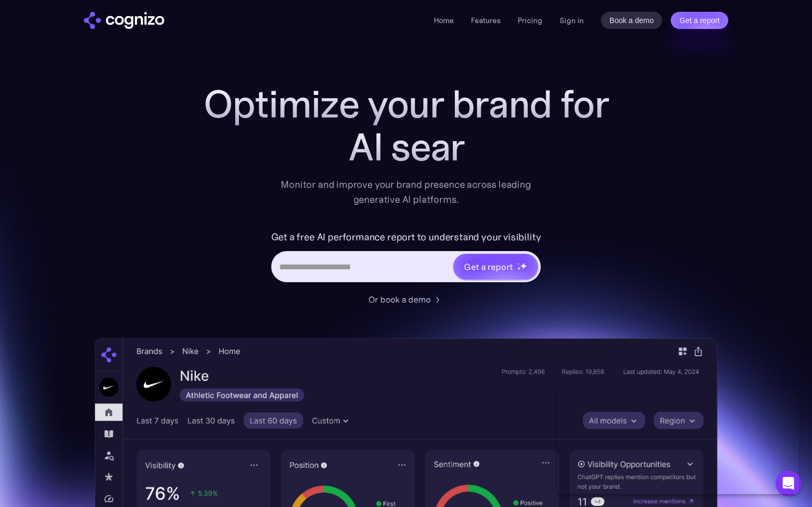 The width and height of the screenshot is (812, 507). Describe the element at coordinates (406, 192) in the screenshot. I see `div: Monitor and improve your brand presence across leading generative AI platforms.` at that location.